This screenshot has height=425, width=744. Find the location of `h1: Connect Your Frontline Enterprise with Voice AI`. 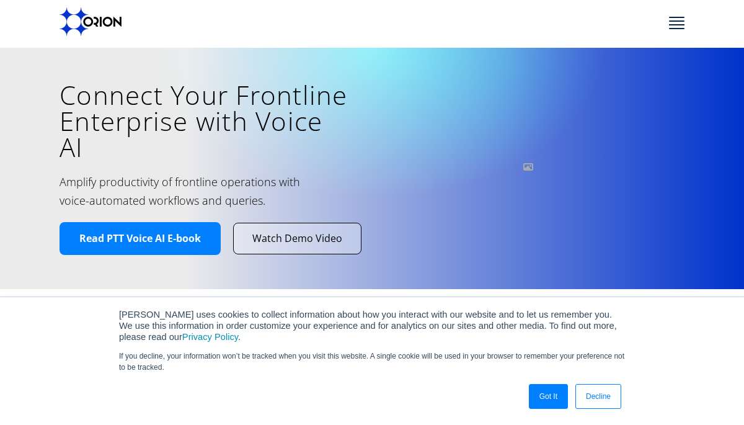

h1: Connect Your Frontline Enterprise with Voice AI is located at coordinates (206, 121).